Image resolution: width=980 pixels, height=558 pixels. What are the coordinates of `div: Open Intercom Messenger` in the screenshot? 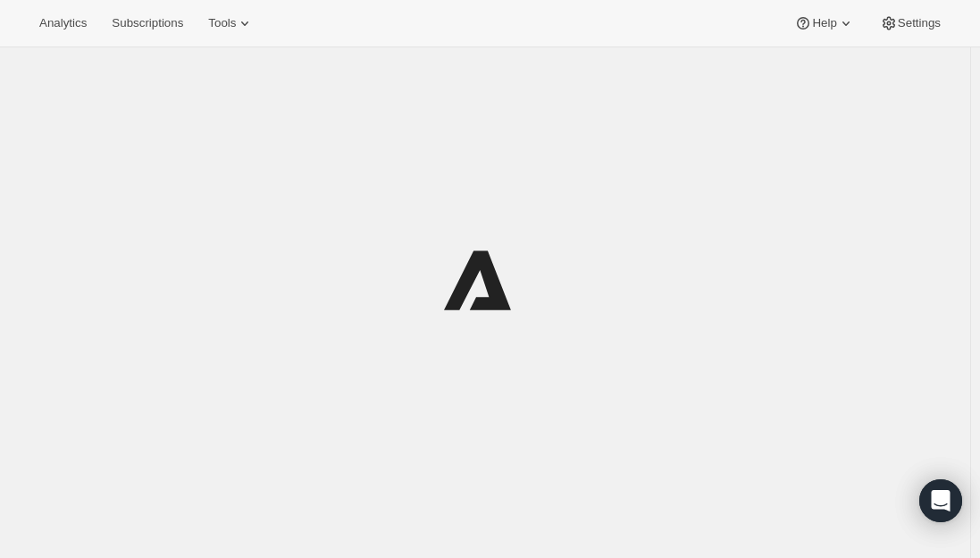 It's located at (940, 501).